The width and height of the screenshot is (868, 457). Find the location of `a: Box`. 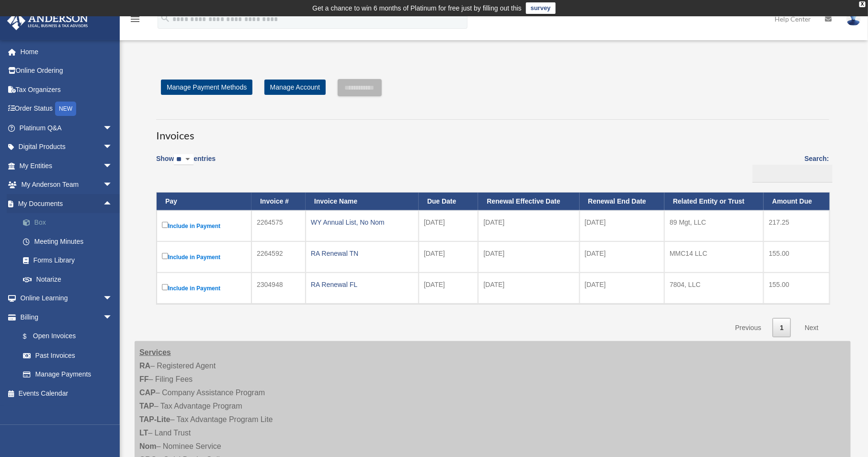

a: Box is located at coordinates (70, 223).